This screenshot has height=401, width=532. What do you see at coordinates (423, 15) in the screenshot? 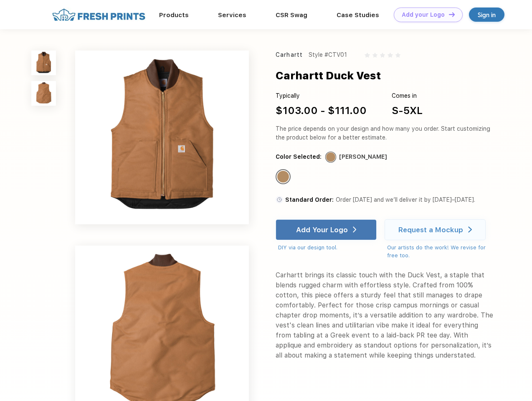
I see `div: Add your Logo` at bounding box center [423, 15].